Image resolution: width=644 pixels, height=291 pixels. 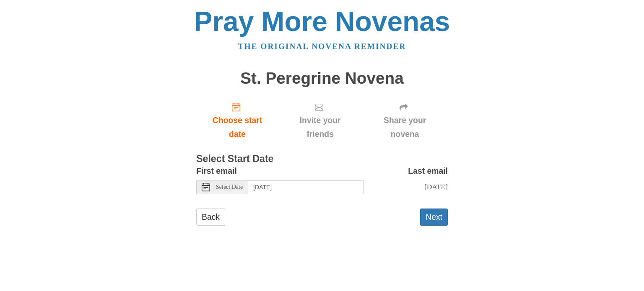 What do you see at coordinates (217, 170) in the screenshot?
I see `label: First email` at bounding box center [217, 170].